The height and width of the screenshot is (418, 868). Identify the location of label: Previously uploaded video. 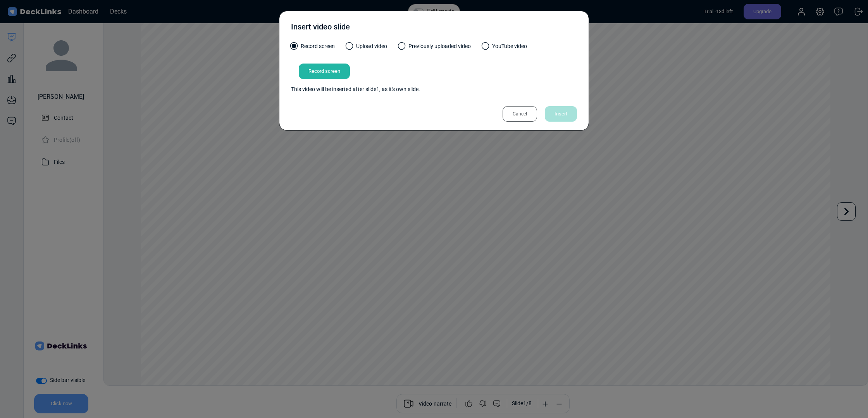
(435, 48).